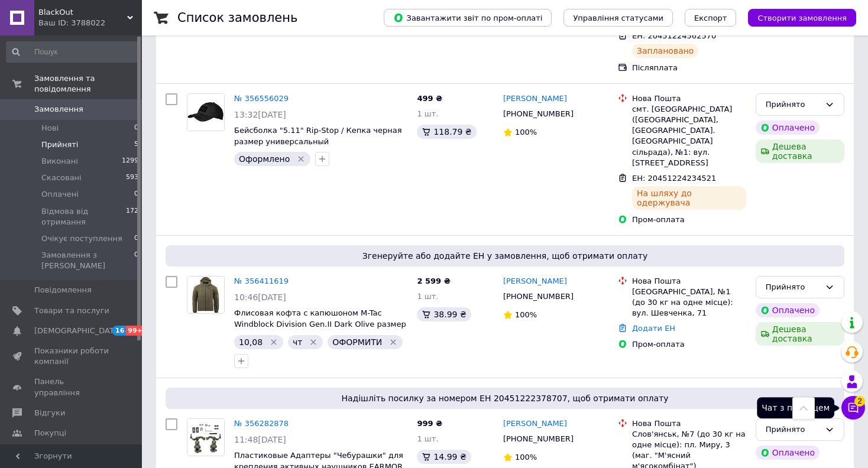 The width and height of the screenshot is (868, 468). Describe the element at coordinates (135, 330) in the screenshot. I see `span: 99+` at that location.